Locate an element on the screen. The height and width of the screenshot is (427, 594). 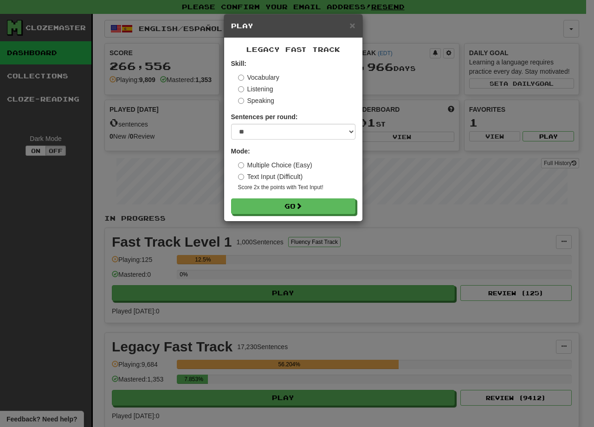
input: Text Input (Difficult) is located at coordinates (241, 177).